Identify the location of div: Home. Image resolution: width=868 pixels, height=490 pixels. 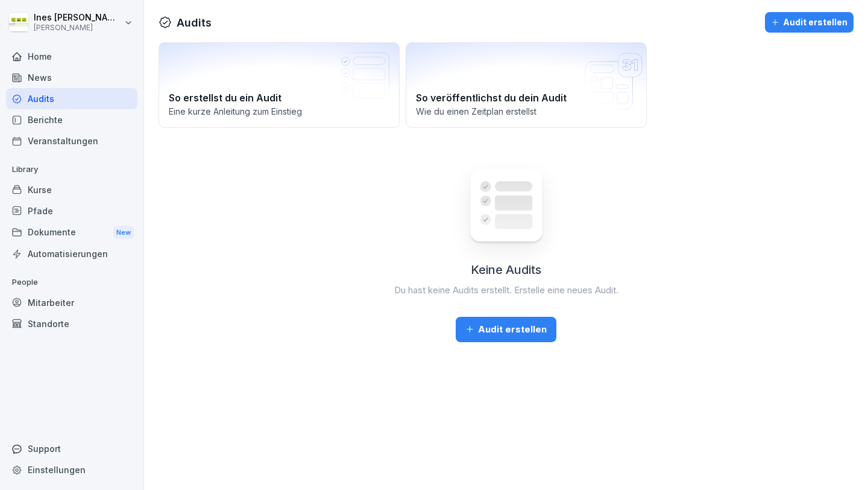
(72, 56).